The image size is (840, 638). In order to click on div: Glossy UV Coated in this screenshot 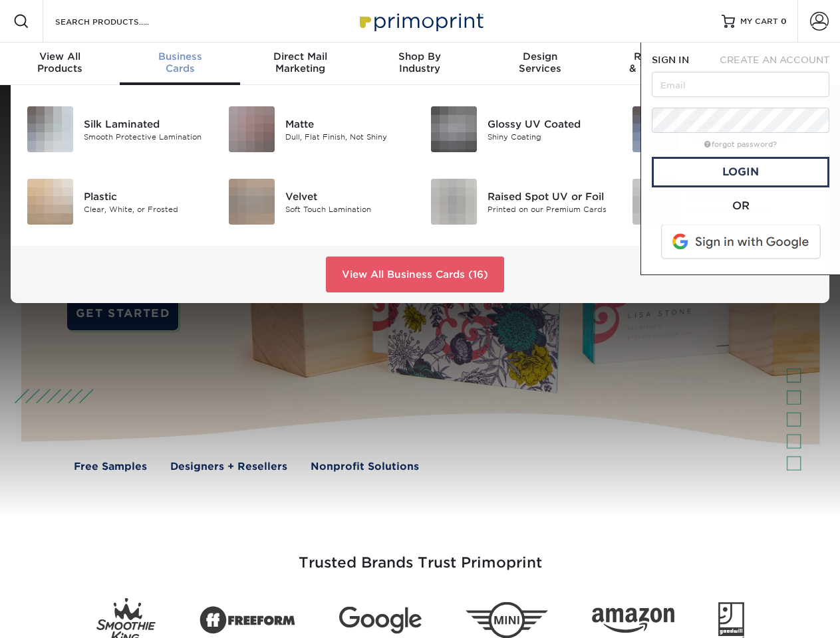, I will do `click(549, 123)`.